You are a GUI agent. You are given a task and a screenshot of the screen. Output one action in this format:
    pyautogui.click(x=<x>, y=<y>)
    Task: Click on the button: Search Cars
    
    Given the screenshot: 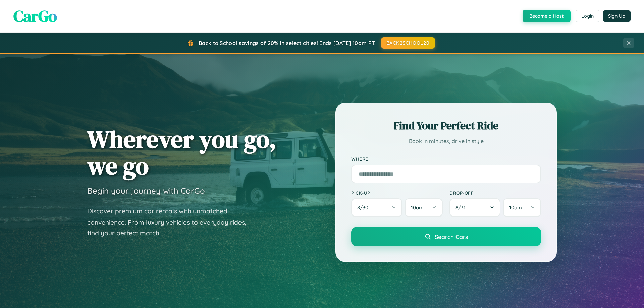 What is the action you would take?
    pyautogui.click(x=446, y=236)
    